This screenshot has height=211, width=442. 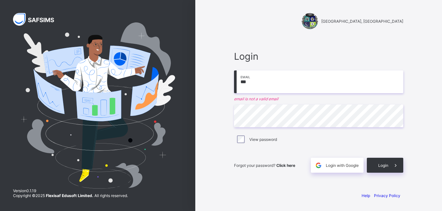 What do you see at coordinates (286, 166) in the screenshot?
I see `span: Click here` at bounding box center [286, 166].